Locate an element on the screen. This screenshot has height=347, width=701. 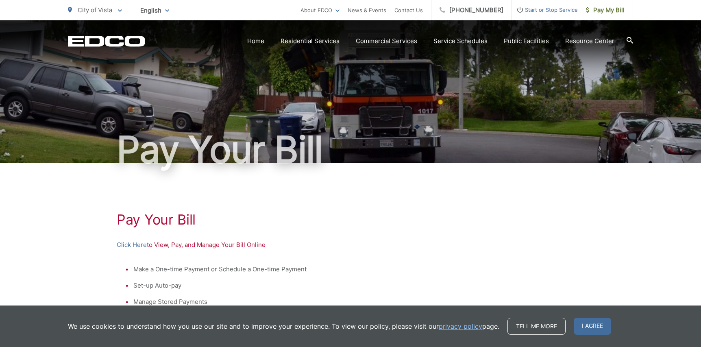
li: Make a One-time Payment or Schedule a One-time Payment is located at coordinates (355, 269).